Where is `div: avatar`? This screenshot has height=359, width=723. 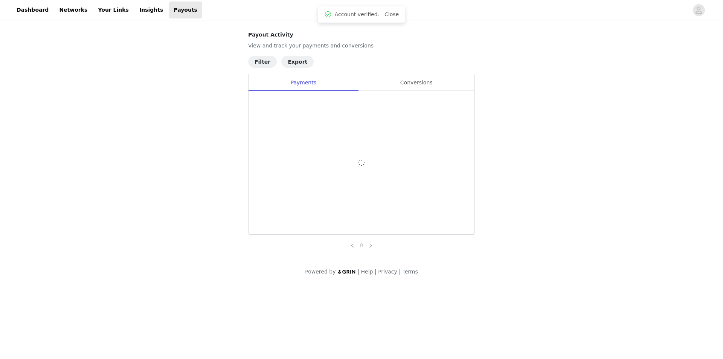 div: avatar is located at coordinates (698, 10).